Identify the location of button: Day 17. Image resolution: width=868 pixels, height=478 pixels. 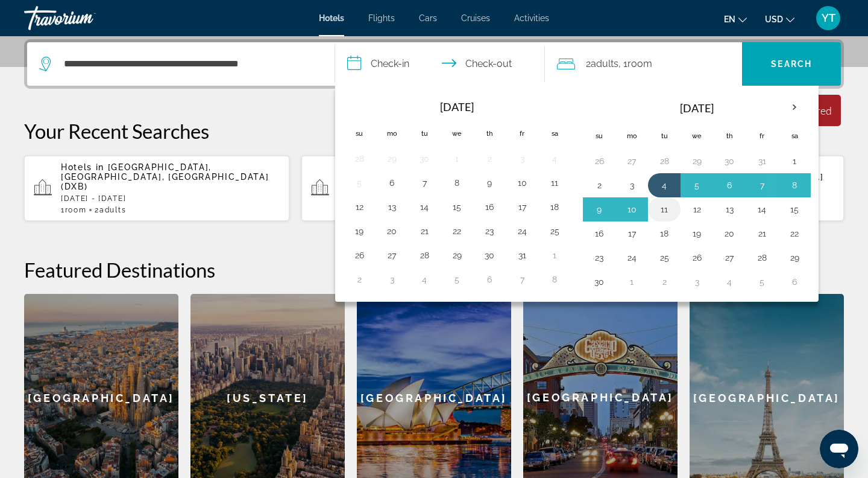
(522, 207).